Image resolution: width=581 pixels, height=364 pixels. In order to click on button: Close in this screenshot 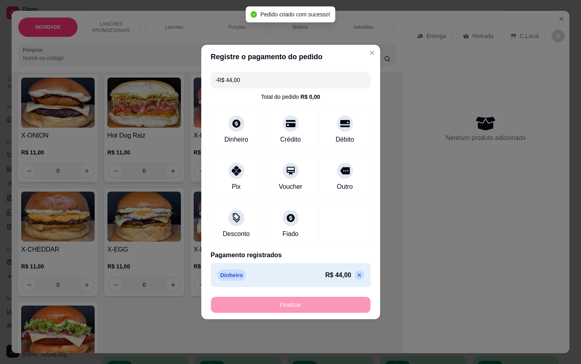, I will do `click(372, 53)`.